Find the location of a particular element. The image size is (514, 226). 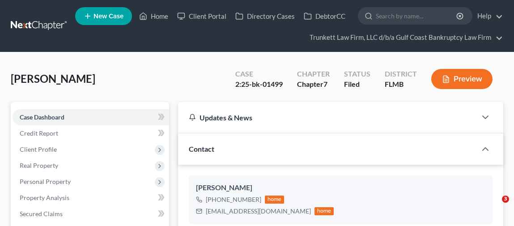

span: Credit Report is located at coordinates (39, 133).